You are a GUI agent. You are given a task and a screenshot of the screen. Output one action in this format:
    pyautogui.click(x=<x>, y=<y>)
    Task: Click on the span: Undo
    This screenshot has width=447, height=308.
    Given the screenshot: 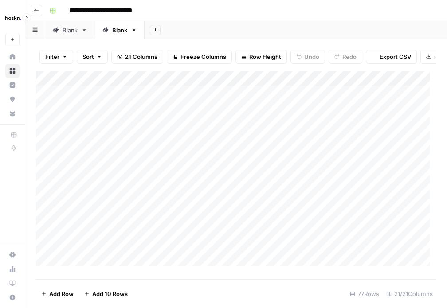 What is the action you would take?
    pyautogui.click(x=312, y=57)
    